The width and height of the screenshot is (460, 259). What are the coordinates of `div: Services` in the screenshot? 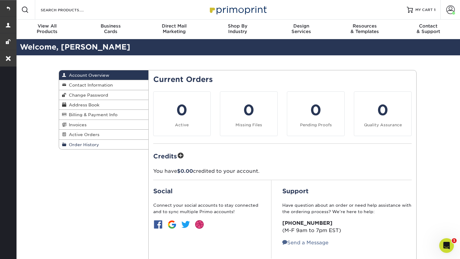 It's located at (301, 29).